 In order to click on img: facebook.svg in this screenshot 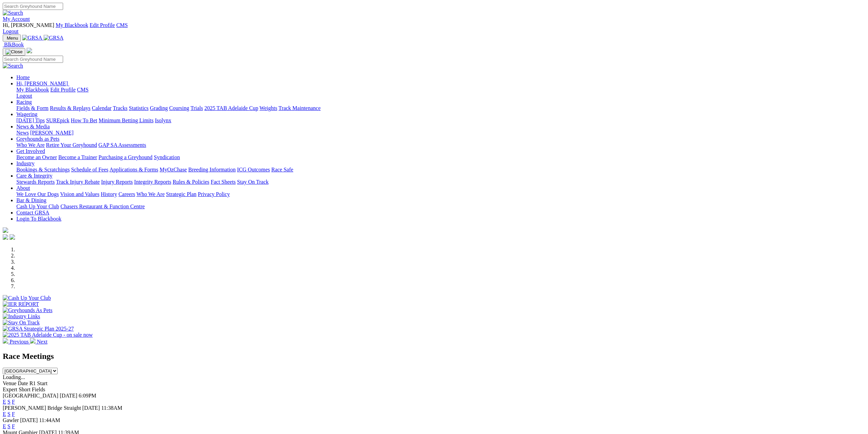, I will do `click(5, 237)`.